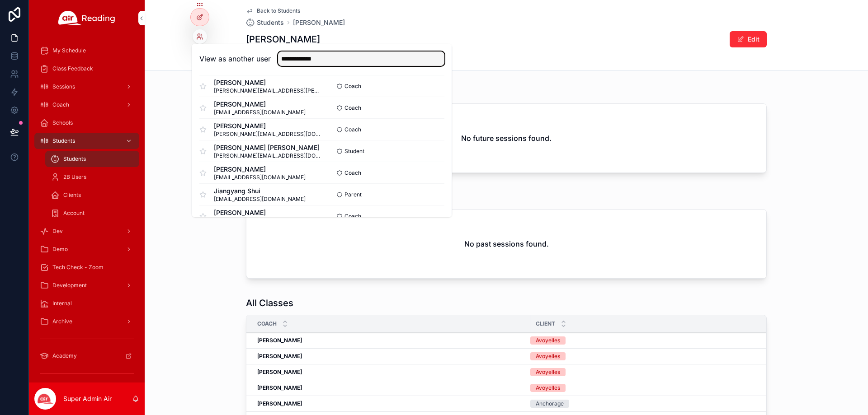  Describe the element at coordinates (60, 249) in the screenshot. I see `span: Demo` at that location.